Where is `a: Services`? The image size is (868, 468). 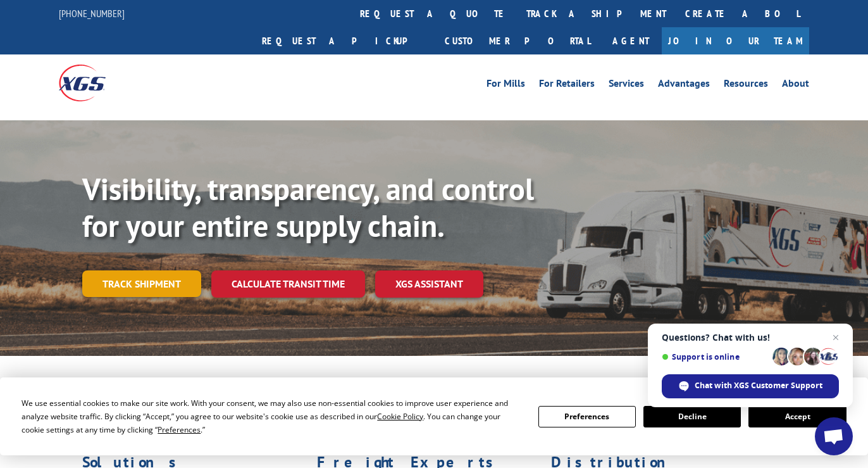
a: Services is located at coordinates (626, 86).